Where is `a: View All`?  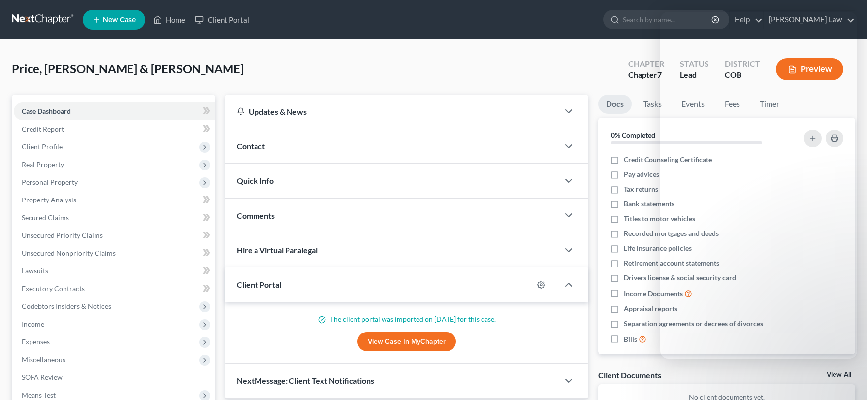 a: View All is located at coordinates (839, 375).